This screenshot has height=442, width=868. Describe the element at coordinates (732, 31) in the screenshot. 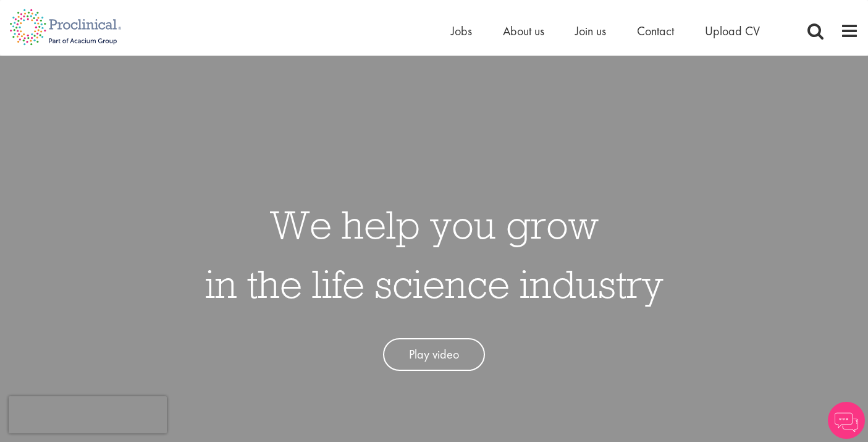

I see `a: Upload CV` at that location.